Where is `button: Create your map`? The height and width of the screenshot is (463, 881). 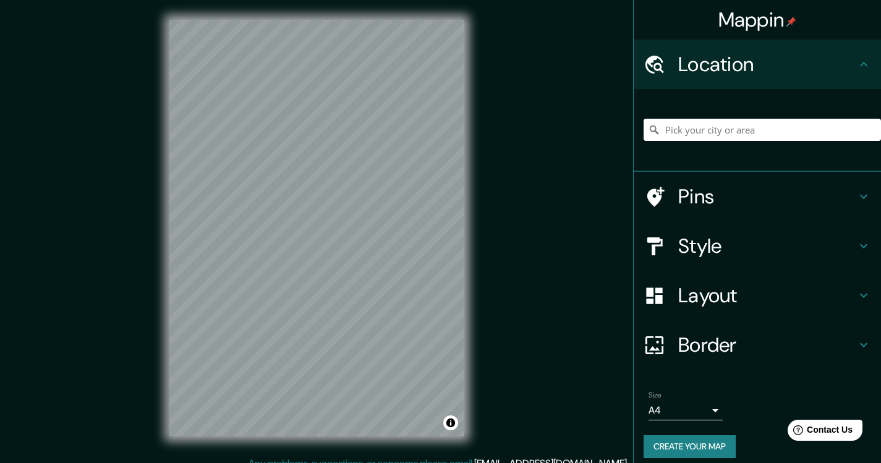
button: Create your map is located at coordinates (689, 446).